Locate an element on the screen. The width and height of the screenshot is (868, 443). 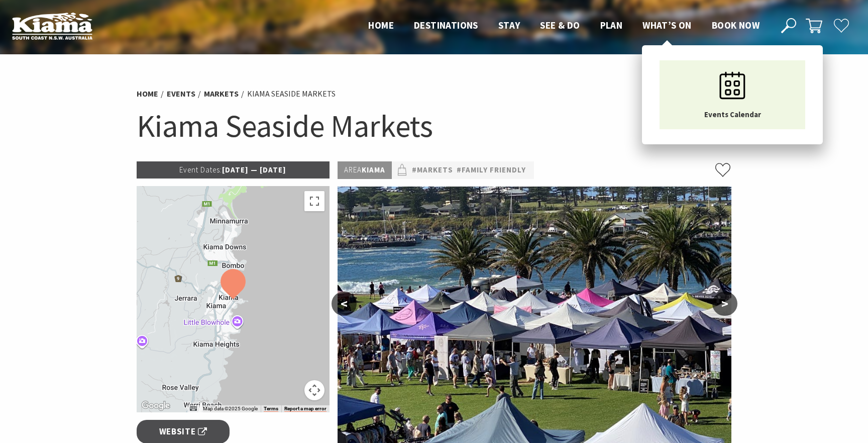
span: Area is located at coordinates (353, 169).